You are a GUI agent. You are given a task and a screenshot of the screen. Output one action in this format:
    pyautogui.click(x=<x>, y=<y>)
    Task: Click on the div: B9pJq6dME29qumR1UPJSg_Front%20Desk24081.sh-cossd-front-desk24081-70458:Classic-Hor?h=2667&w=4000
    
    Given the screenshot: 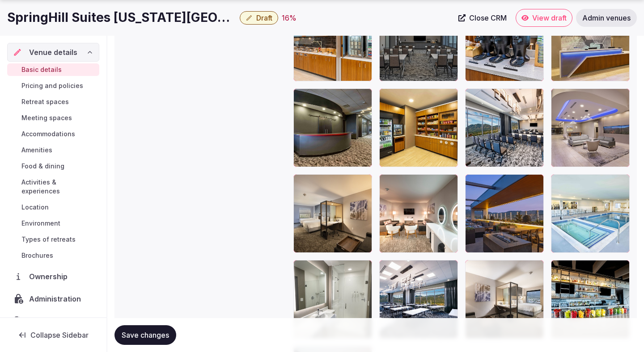 What is the action you would take?
    pyautogui.click(x=590, y=42)
    